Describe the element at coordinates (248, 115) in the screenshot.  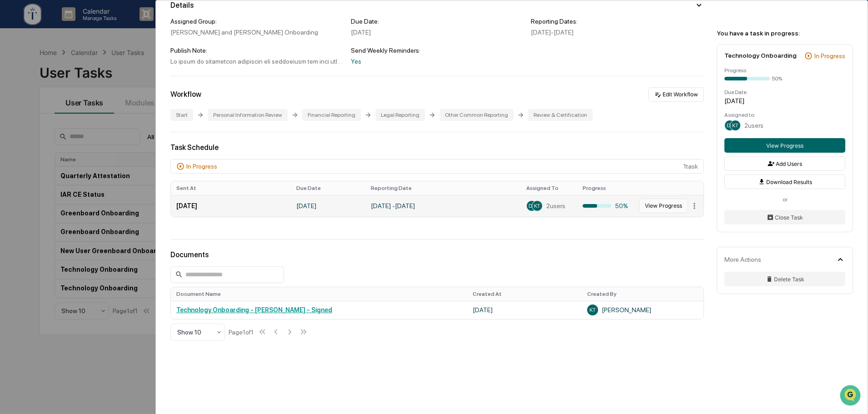
I see `div: Personal Information Review` at that location.